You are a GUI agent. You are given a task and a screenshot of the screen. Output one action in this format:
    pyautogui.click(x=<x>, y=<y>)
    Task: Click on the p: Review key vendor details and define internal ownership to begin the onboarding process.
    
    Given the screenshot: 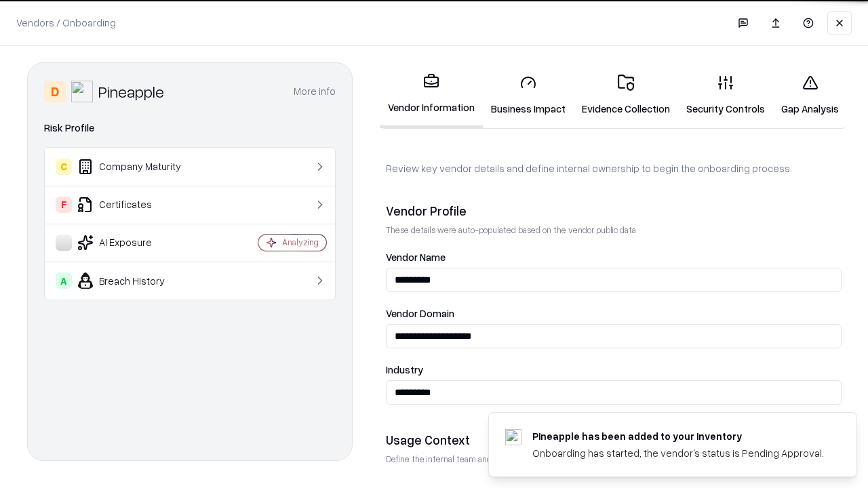 What is the action you would take?
    pyautogui.click(x=613, y=169)
    